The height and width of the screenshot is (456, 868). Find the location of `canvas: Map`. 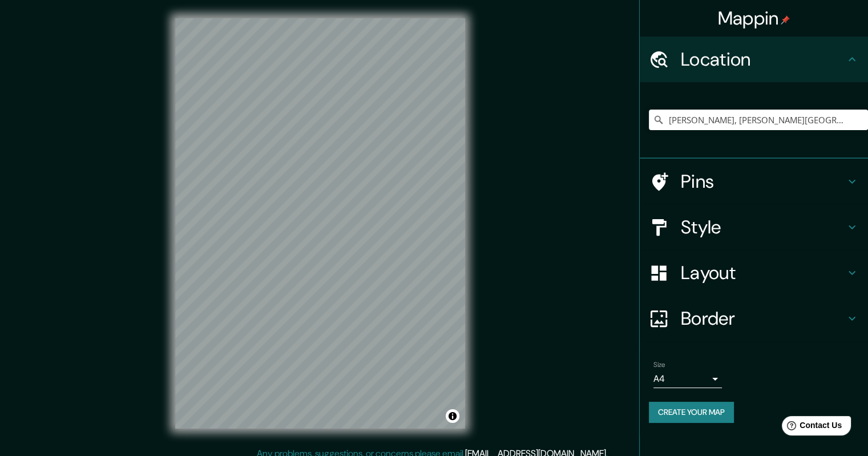

canvas: Map is located at coordinates (320, 223).